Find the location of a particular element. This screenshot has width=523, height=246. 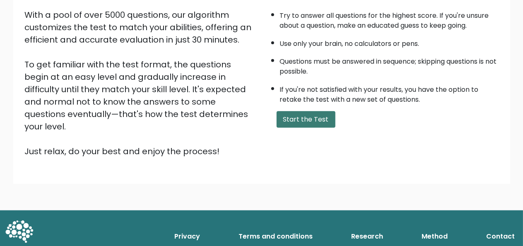

li: Questions must be answered in sequence; skipping questions is not possible. is located at coordinates (389, 65).